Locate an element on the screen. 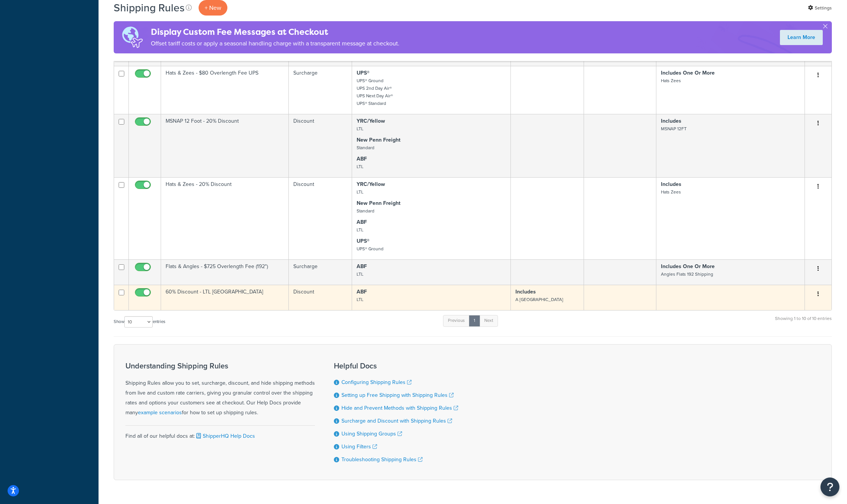  a: Troubleshooting Shipping Rules is located at coordinates (382, 459).